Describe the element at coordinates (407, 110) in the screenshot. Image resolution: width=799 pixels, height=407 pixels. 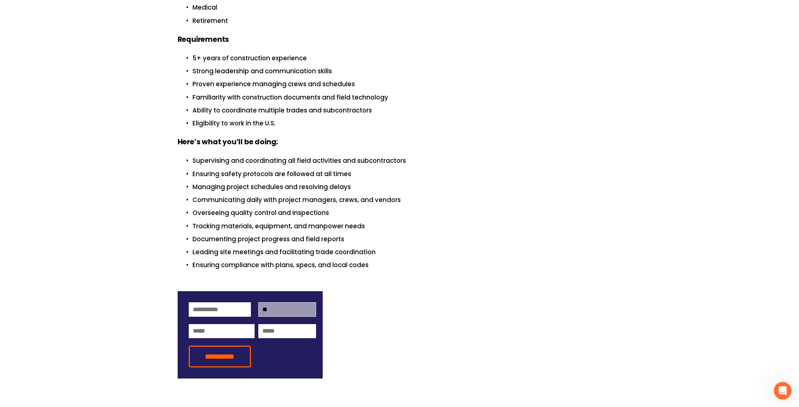
I see `p: Ability to coordinate multiple trades and subcontractors` at that location.